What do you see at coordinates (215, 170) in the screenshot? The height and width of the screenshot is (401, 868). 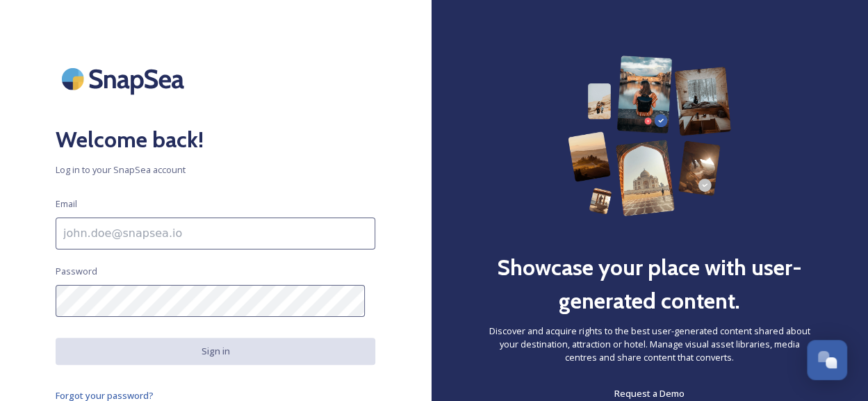 I see `span: Log in to your SnapSea account` at bounding box center [215, 170].